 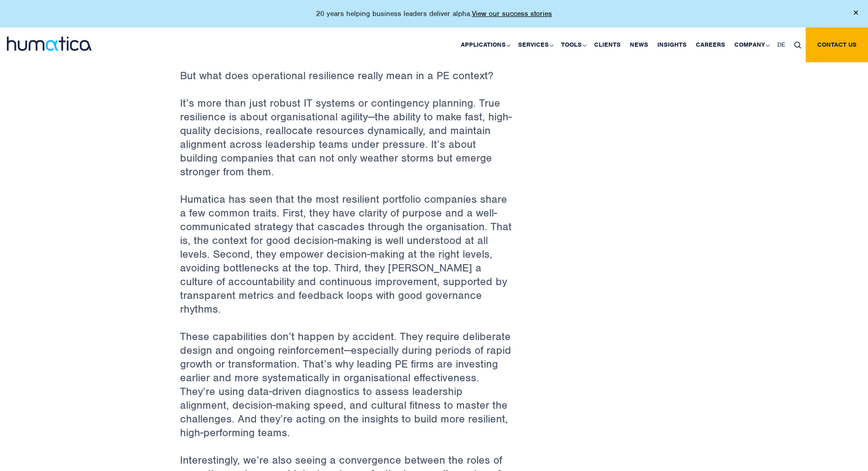 What do you see at coordinates (346, 137) in the screenshot?
I see `span: It’s more than just robust IT systems or contingency planning. True resilience is about organisat...` at bounding box center [346, 137].